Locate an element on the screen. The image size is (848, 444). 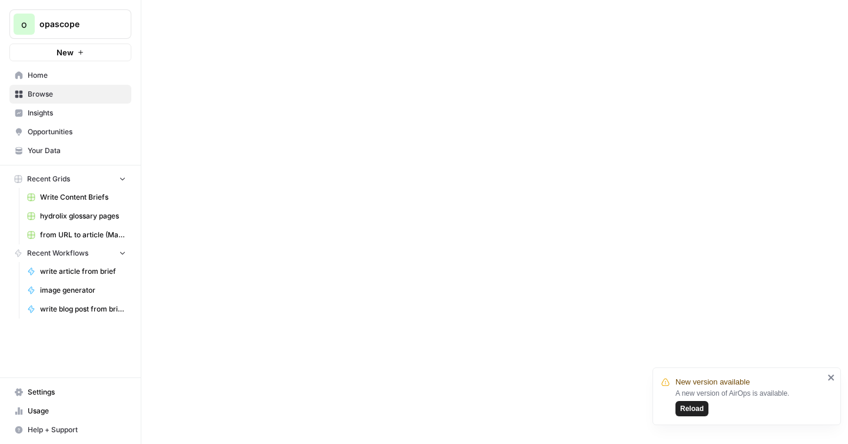
a: Usage is located at coordinates (70, 411).